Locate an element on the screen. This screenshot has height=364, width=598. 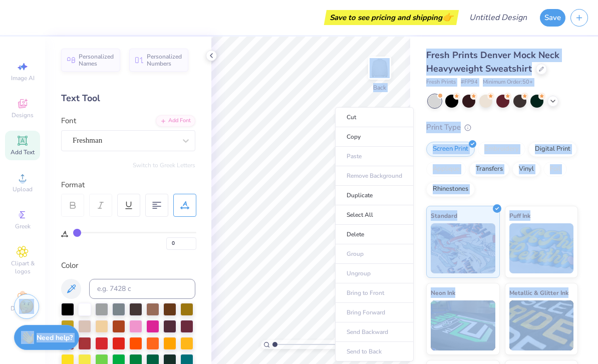
div: Embroidery is located at coordinates (502, 149).